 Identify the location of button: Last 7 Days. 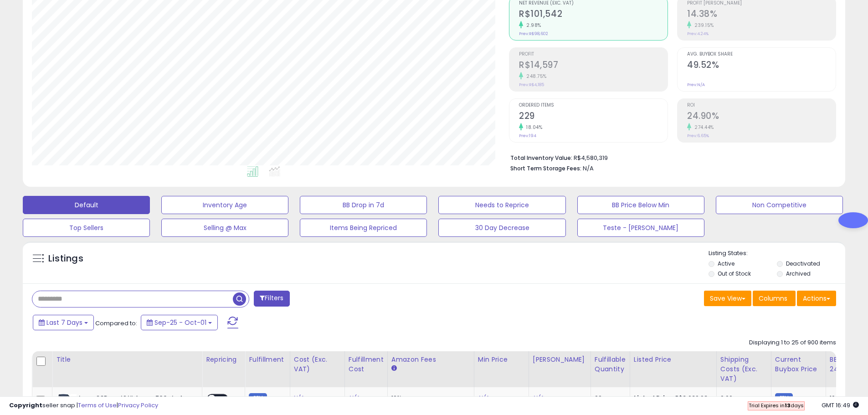
(64, 322).